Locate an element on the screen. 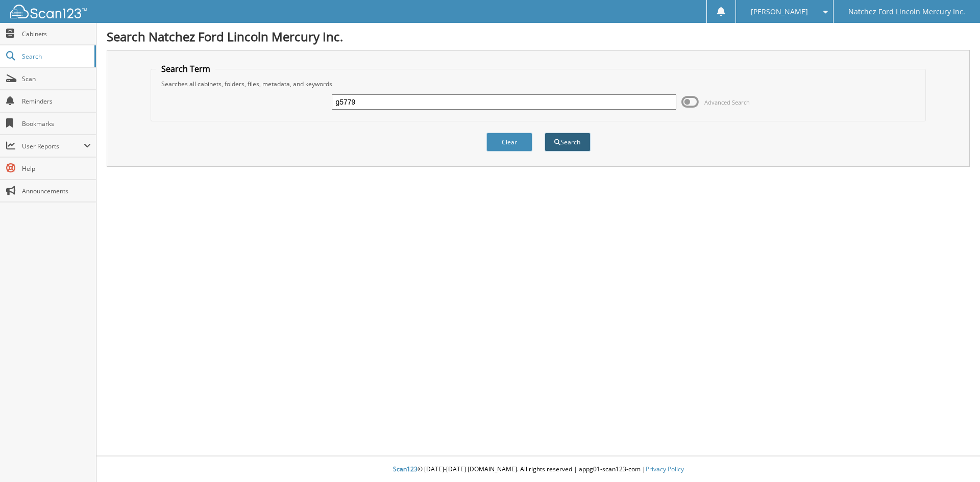 The image size is (980, 482). div: Chat Widget is located at coordinates (954, 458).